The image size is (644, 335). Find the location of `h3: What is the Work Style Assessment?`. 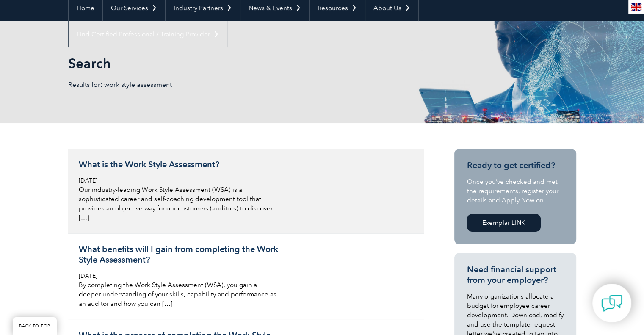

h3: What is the Work Style Assessment? is located at coordinates (179, 164).